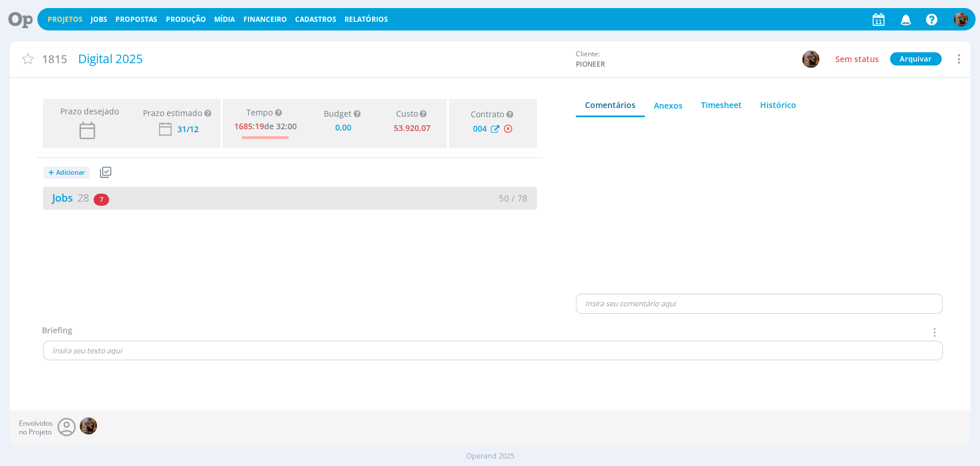 Image resolution: width=980 pixels, height=466 pixels. What do you see at coordinates (225, 19) in the screenshot?
I see `button: Mídia` at bounding box center [225, 19].